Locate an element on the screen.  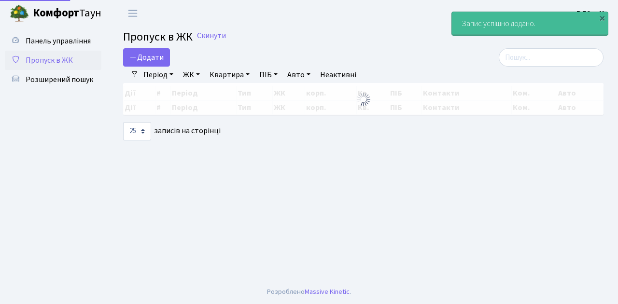
img: Обробка... is located at coordinates (363, 99).